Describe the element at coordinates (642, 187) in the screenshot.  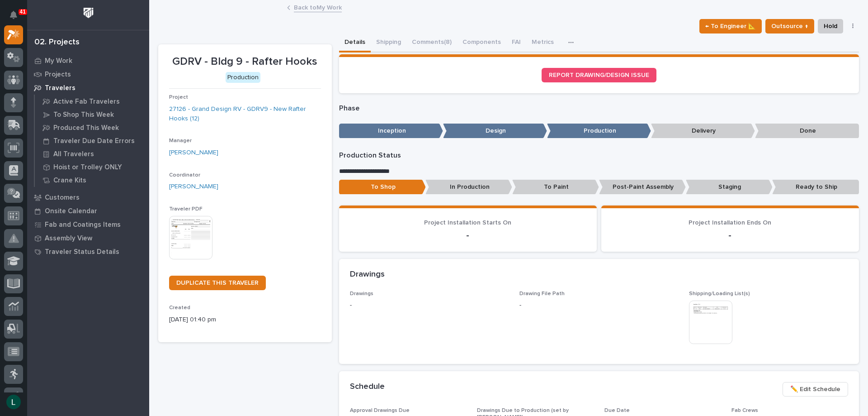
I see `p: Post-Paint Assembly` at that location.